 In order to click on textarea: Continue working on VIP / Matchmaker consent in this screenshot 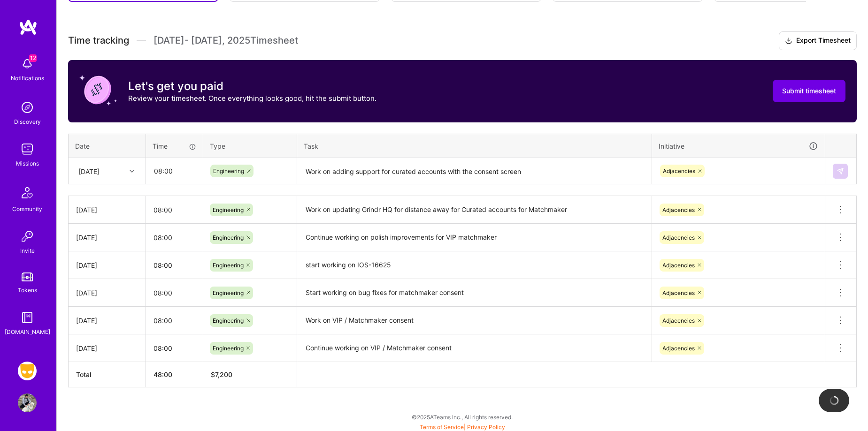, I will do `click(474, 348)`.